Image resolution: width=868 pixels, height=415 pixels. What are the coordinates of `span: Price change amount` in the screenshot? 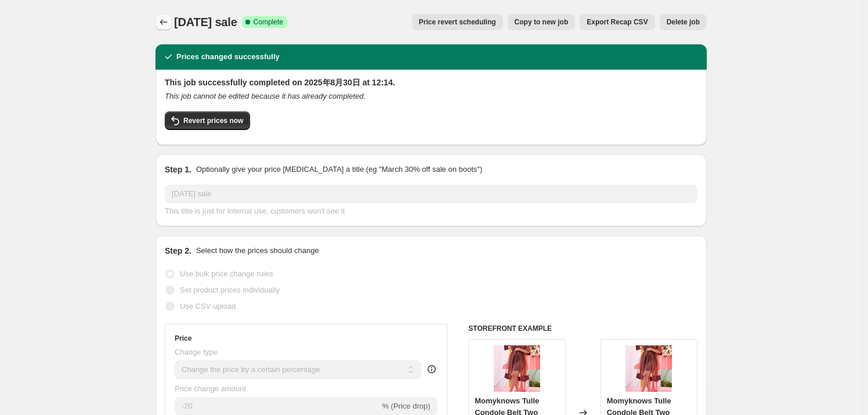 It's located at (210, 388).